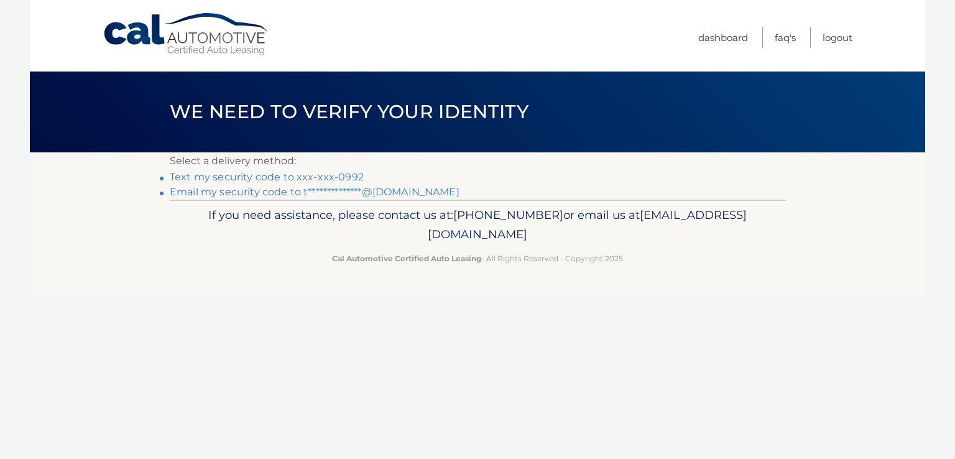 This screenshot has height=459, width=955. What do you see at coordinates (267, 177) in the screenshot?
I see `a: Text my security code to xxx-xxx-0992` at bounding box center [267, 177].